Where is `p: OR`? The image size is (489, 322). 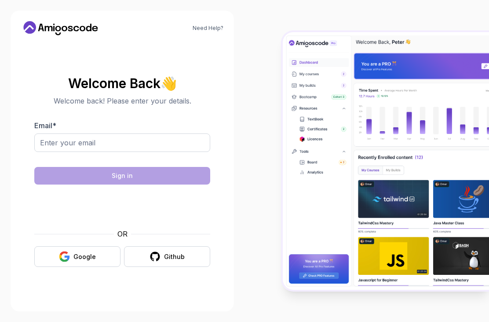 p: OR is located at coordinates (122, 234).